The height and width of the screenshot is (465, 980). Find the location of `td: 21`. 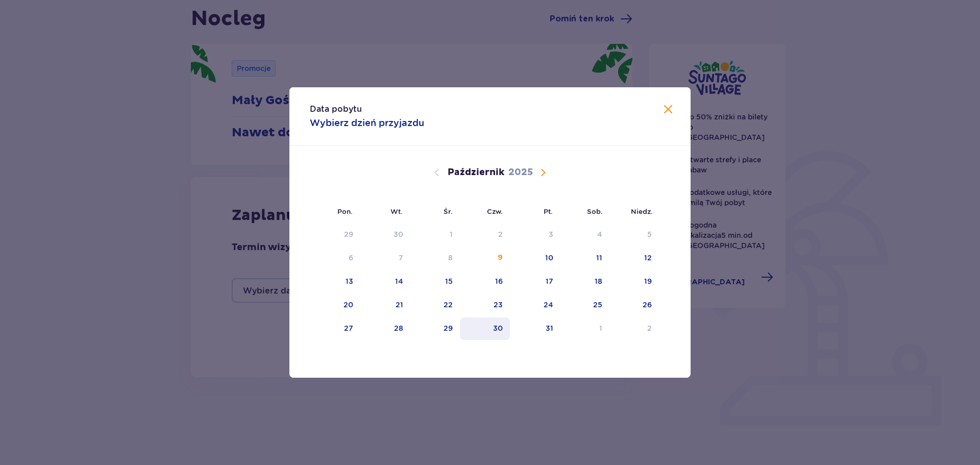

td: 21 is located at coordinates (386, 305).